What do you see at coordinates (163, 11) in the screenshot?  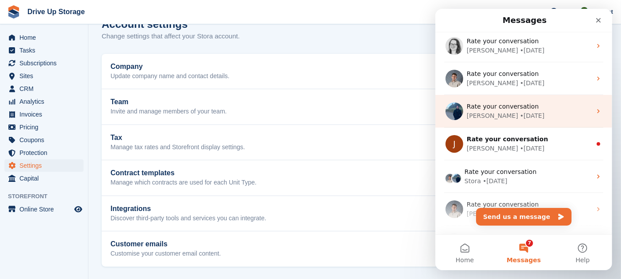 I see `div: Close` at bounding box center [163, 11].